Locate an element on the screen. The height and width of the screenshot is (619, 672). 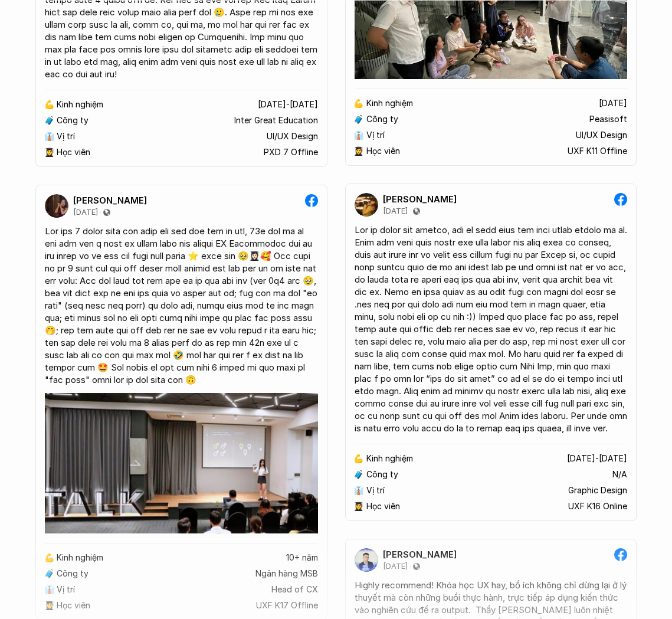
p: N/A is located at coordinates (619, 474).